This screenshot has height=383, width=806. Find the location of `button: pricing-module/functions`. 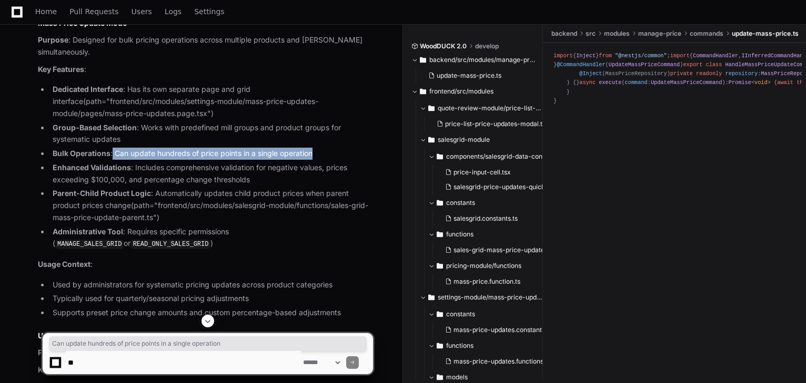

button: pricing-module/functions is located at coordinates (490, 266).